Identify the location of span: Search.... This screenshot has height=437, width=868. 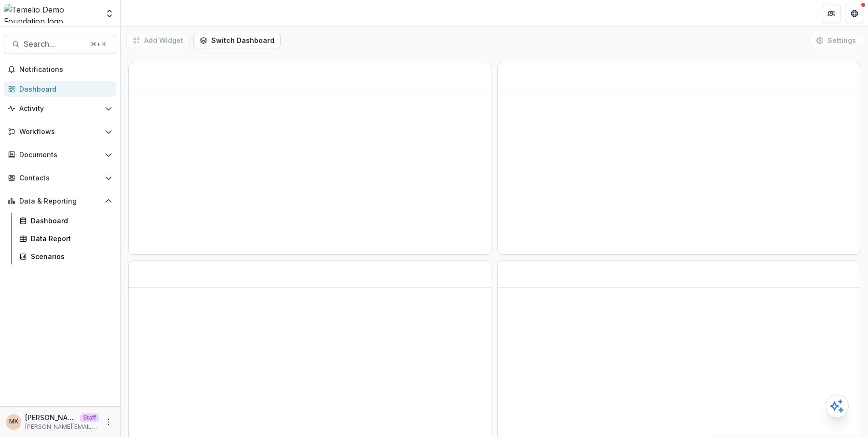
(54, 44).